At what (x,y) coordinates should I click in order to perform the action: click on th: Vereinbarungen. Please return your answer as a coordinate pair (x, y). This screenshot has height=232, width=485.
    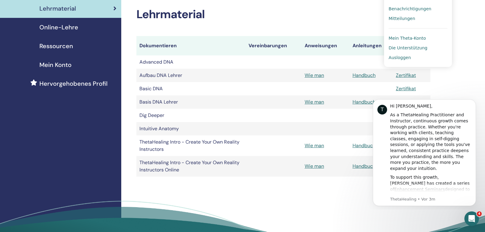
    Looking at the image, I should click on (273, 46).